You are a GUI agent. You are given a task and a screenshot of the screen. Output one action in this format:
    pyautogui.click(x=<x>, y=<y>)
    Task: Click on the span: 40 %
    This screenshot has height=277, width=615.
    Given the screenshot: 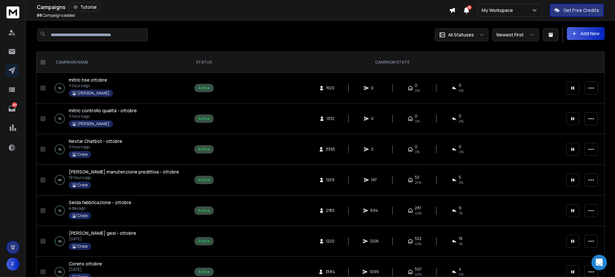 What is the action you would take?
    pyautogui.click(x=418, y=213)
    